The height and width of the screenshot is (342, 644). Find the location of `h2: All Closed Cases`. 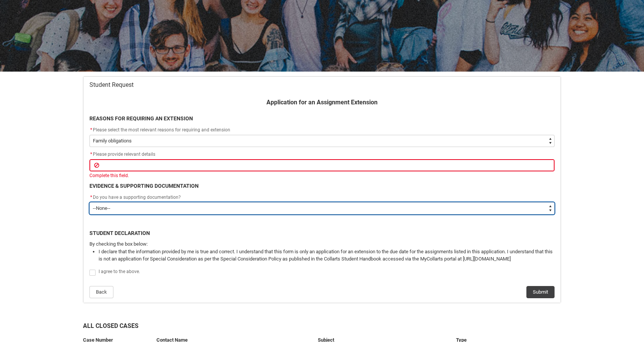

h2: All Closed Cases is located at coordinates (322, 327).